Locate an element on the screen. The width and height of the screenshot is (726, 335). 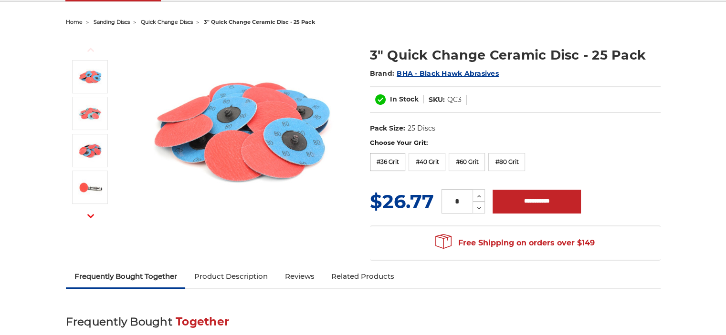
span: quick change discs is located at coordinates (167, 22).